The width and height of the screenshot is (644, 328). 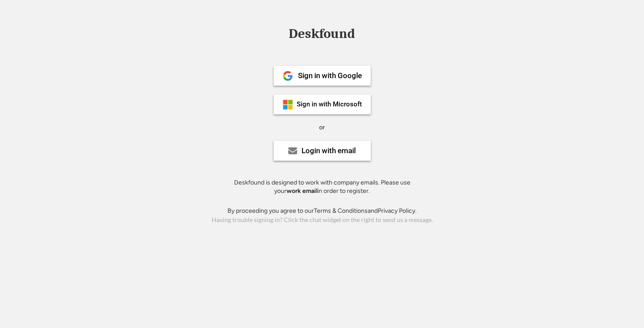 What do you see at coordinates (329, 150) in the screenshot?
I see `div: Login with email` at bounding box center [329, 150].